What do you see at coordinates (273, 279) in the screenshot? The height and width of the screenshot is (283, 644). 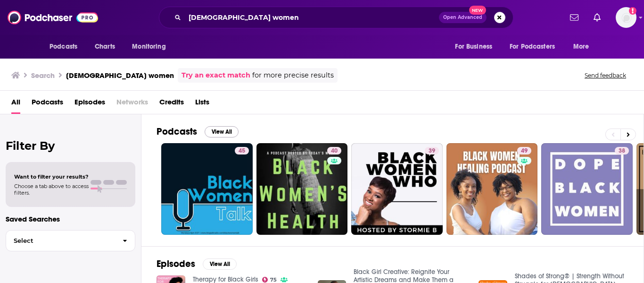 I see `span: 75` at bounding box center [273, 279].